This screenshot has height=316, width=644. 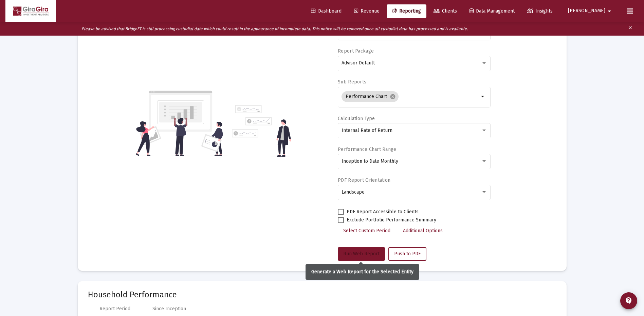 What do you see at coordinates (410, 97) in the screenshot?
I see `mat-chip-list: Selection` at bounding box center [410, 97].